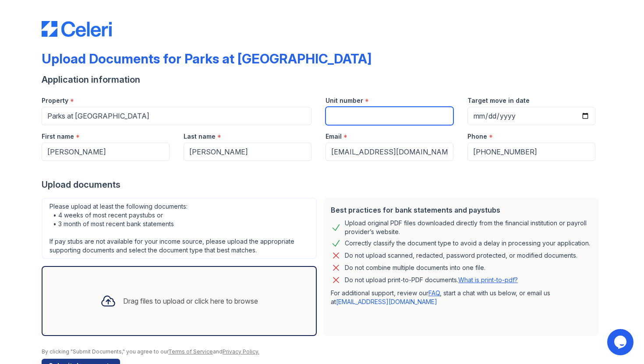 The image size is (644, 364). Describe the element at coordinates (58, 136) in the screenshot. I see `label: First name` at that location.